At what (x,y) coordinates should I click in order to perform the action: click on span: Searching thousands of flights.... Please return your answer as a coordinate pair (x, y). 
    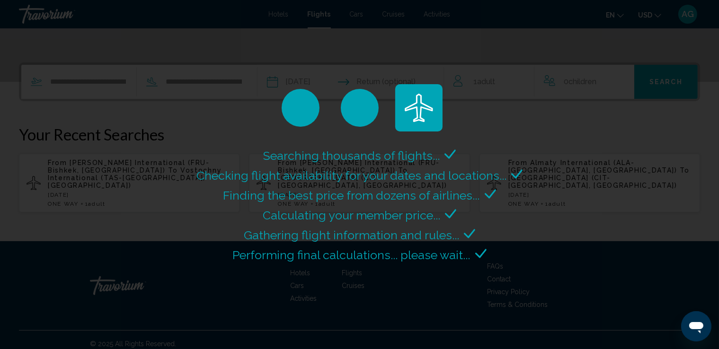
    Looking at the image, I should click on (351, 156).